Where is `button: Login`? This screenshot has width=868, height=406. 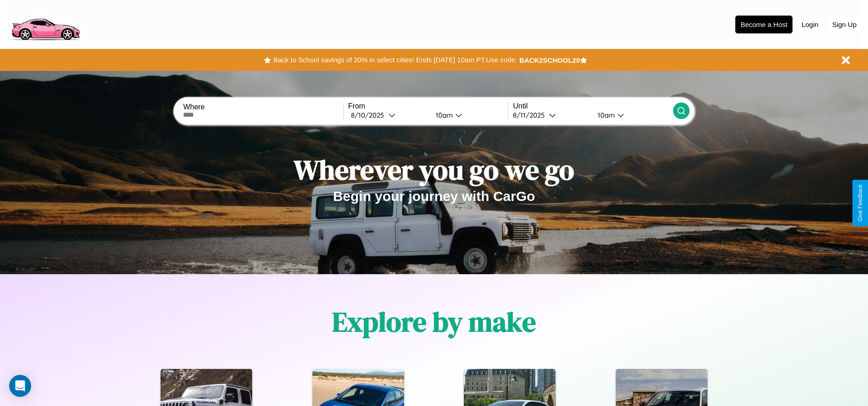
button: Login is located at coordinates (810, 24).